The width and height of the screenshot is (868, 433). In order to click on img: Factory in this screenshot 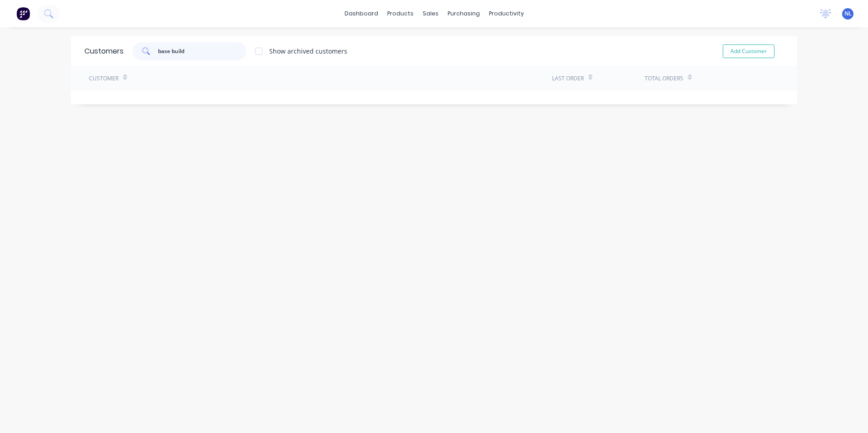, I will do `click(23, 13)`.